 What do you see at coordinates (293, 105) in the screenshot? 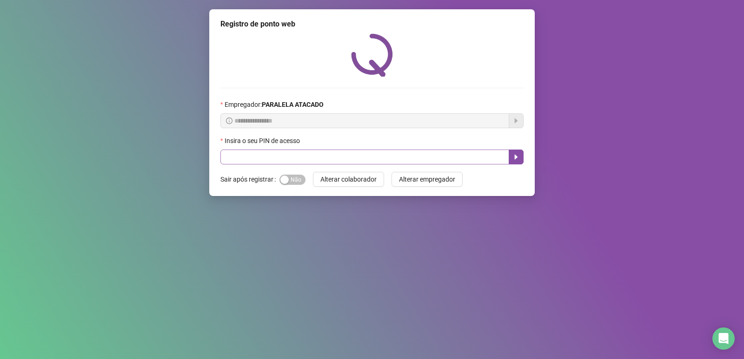
I see `strong: PARALELA ATACADO` at bounding box center [293, 105].